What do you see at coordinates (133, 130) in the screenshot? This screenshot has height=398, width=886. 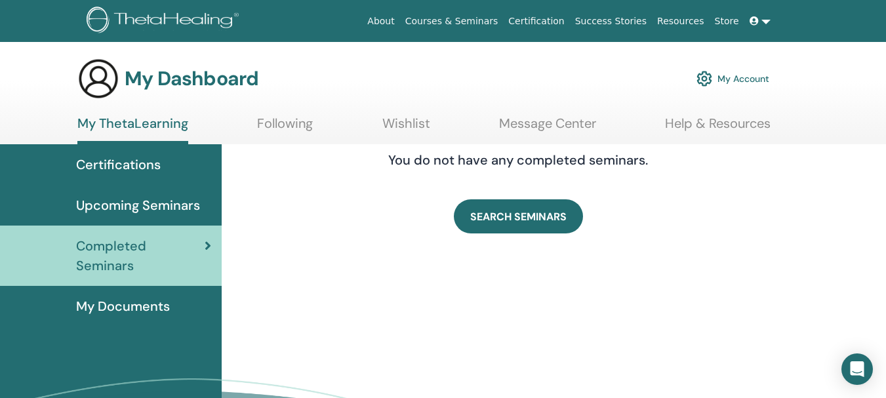 I see `a: My ThetaLearning` at bounding box center [133, 130].